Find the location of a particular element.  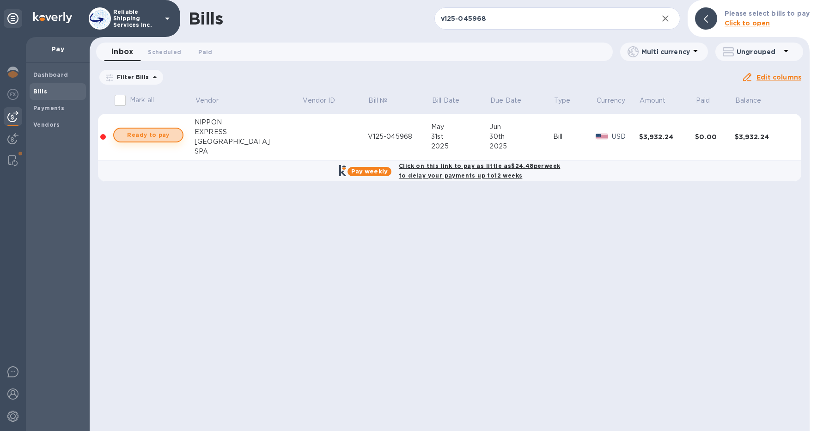

img: Logo is located at coordinates (53, 18).